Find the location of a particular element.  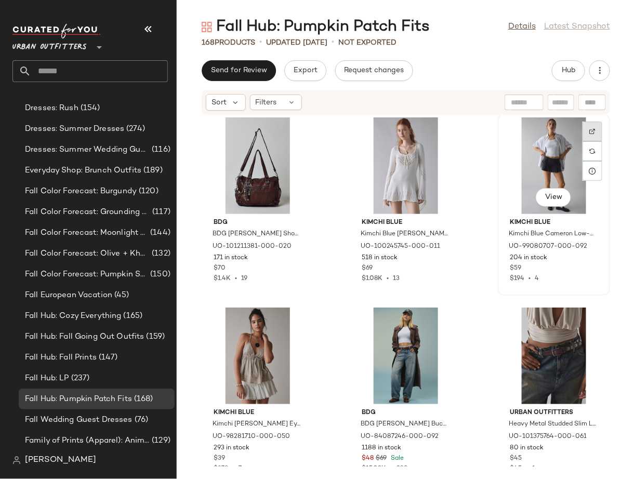

span: $39 is located at coordinates (219, 459).